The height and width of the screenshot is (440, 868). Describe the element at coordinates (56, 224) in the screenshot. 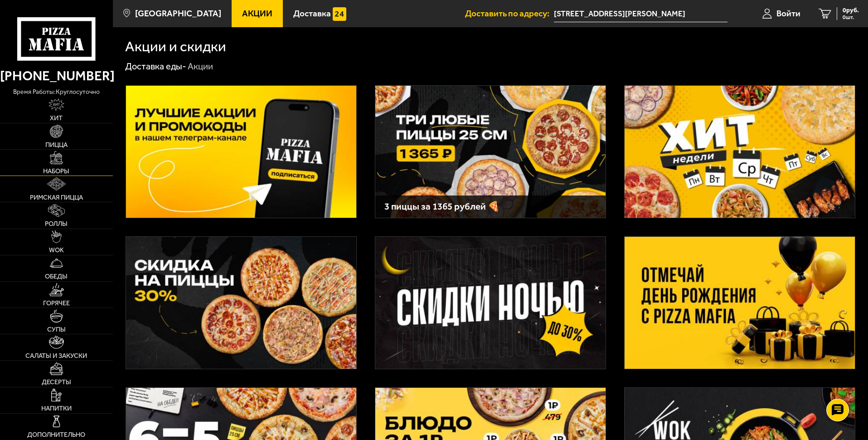

I see `span: Роллы` at that location.